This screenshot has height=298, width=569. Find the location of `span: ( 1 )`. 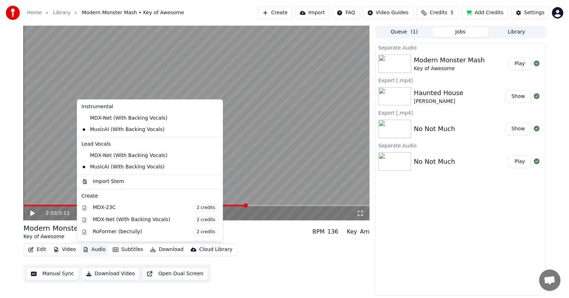

span: ( 1 ) is located at coordinates (415, 32).